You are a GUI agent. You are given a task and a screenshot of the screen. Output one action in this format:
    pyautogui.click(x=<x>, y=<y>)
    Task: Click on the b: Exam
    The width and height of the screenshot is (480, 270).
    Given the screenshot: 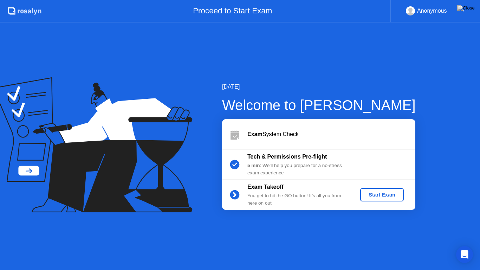 What is the action you would take?
    pyautogui.click(x=255, y=134)
    